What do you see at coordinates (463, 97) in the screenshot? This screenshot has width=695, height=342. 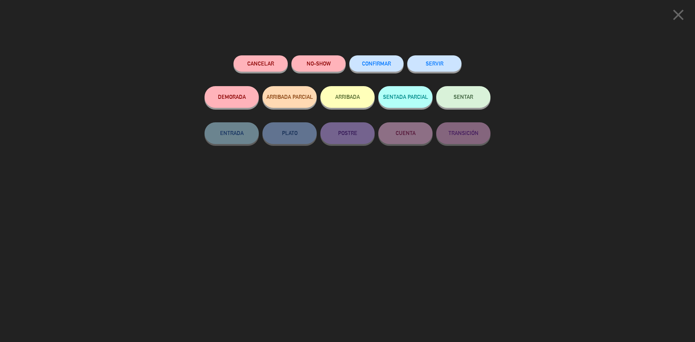 I see `button: SENTAR` at bounding box center [463, 97].